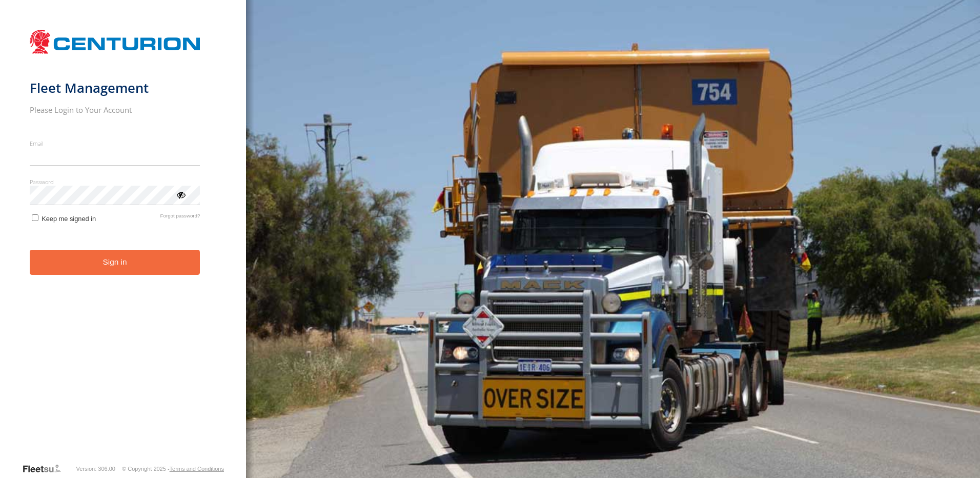 This screenshot has width=980, height=478. I want to click on form: main, so click(123, 243).